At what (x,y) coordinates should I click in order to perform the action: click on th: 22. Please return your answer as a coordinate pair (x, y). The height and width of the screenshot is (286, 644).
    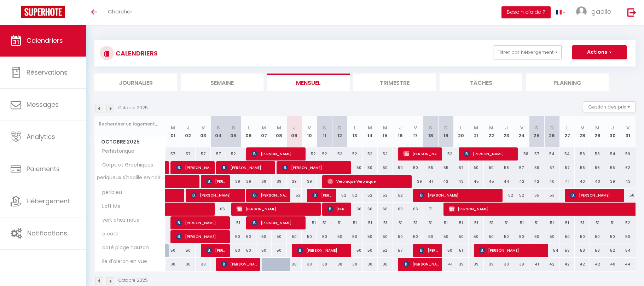
    Looking at the image, I should click on (492, 132).